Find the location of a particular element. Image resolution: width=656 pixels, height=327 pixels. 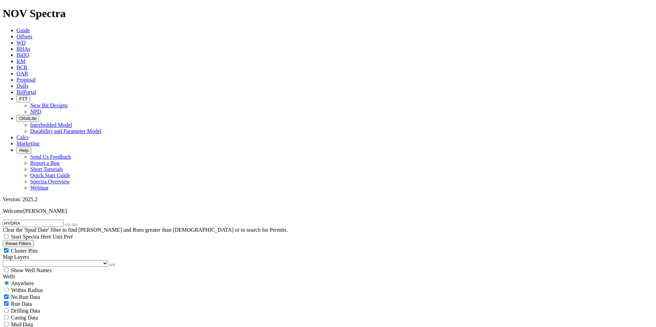

span: Proposal is located at coordinates (26, 80).